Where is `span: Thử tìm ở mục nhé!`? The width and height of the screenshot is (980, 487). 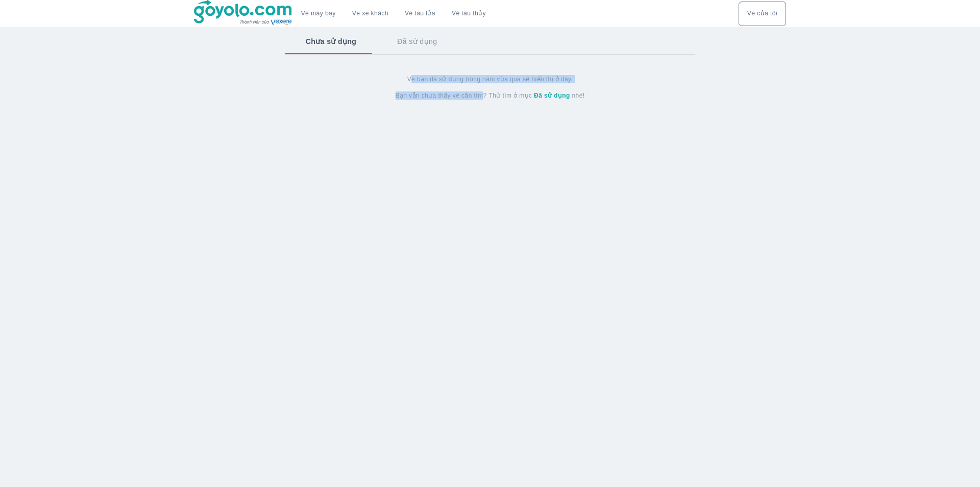
span: Thử tìm ở mục nhé! is located at coordinates (537, 96).